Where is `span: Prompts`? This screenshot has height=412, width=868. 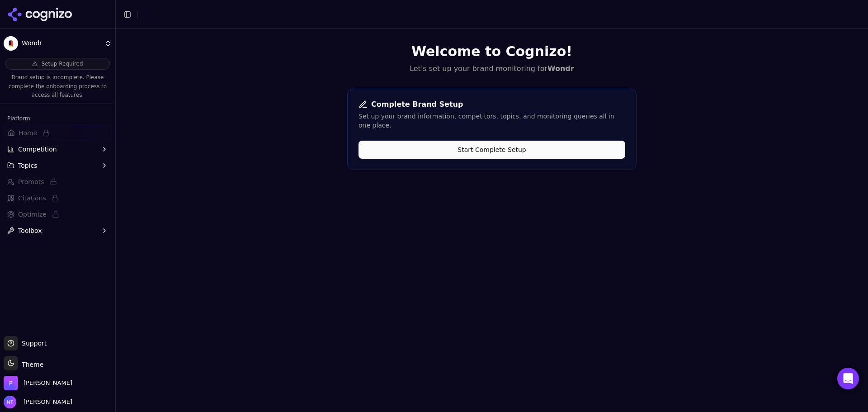
span: Prompts is located at coordinates (32, 182).